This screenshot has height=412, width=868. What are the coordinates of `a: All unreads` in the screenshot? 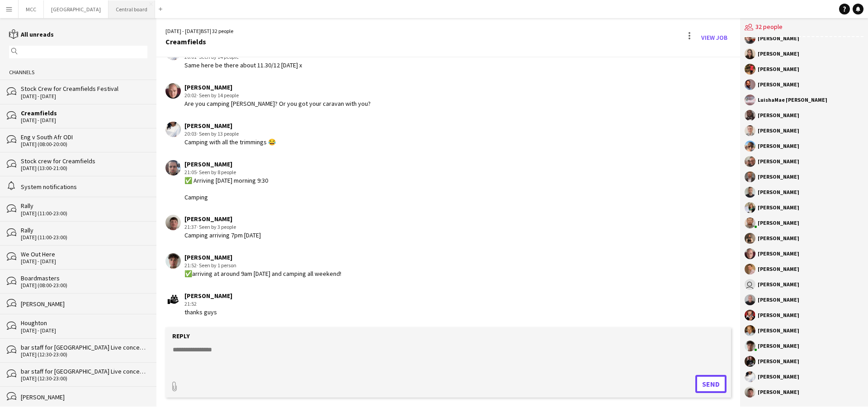 It's located at (31, 34).